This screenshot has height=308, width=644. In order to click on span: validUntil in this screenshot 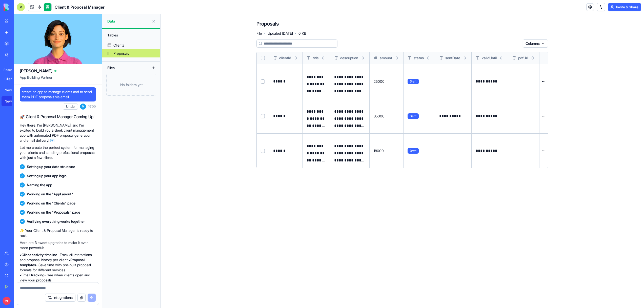, I will do `click(489, 58)`.